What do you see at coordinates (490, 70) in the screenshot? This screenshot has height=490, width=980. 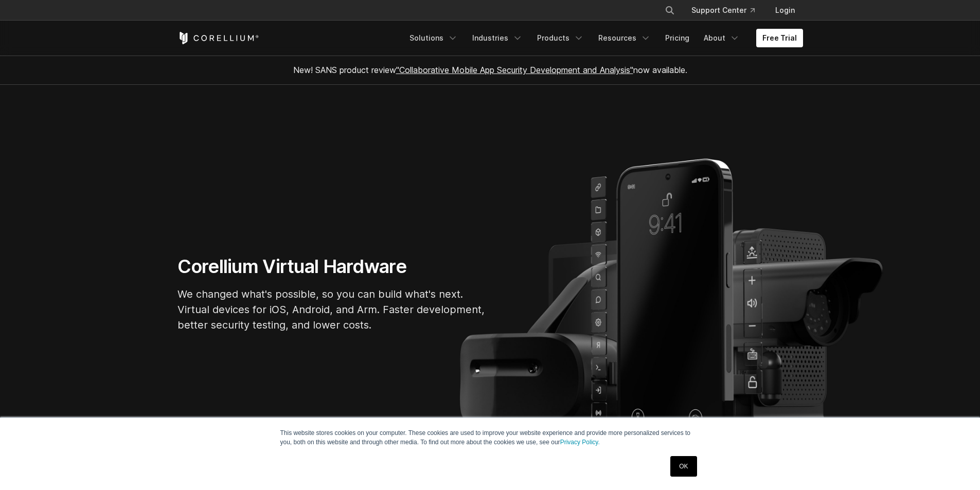 I see `span: New! SANS product review now available.` at bounding box center [490, 70].